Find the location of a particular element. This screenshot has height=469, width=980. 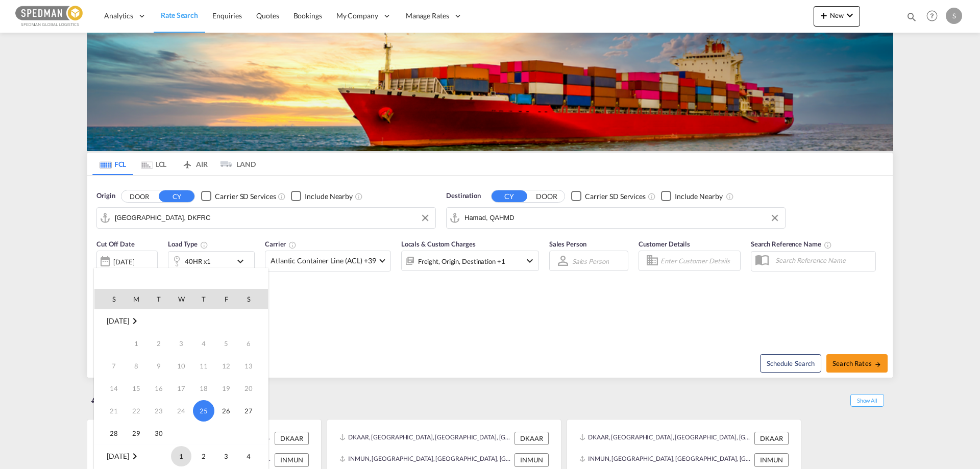

th: W is located at coordinates (181, 299).